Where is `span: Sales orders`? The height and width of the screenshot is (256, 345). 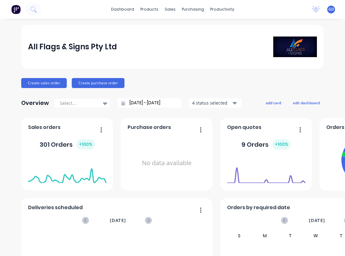 span: Sales orders is located at coordinates (44, 127).